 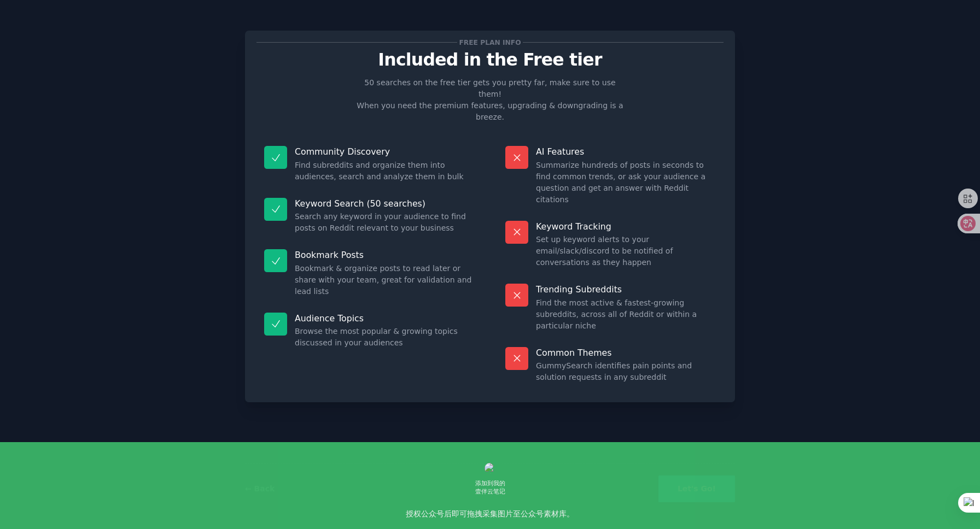 I want to click on dd: GummySearch identifies pain points and solution requests in any subreddit, so click(x=625, y=372).